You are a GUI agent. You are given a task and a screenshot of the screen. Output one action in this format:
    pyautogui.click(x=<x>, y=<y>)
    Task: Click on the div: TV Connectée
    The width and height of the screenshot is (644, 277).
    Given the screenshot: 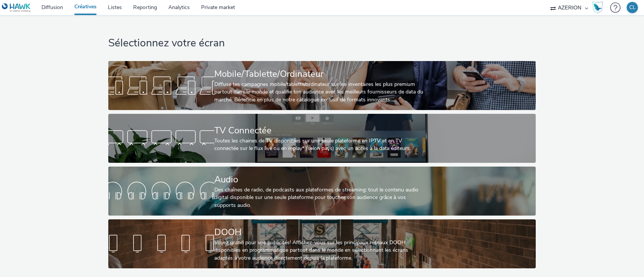 What is the action you would take?
    pyautogui.click(x=320, y=130)
    